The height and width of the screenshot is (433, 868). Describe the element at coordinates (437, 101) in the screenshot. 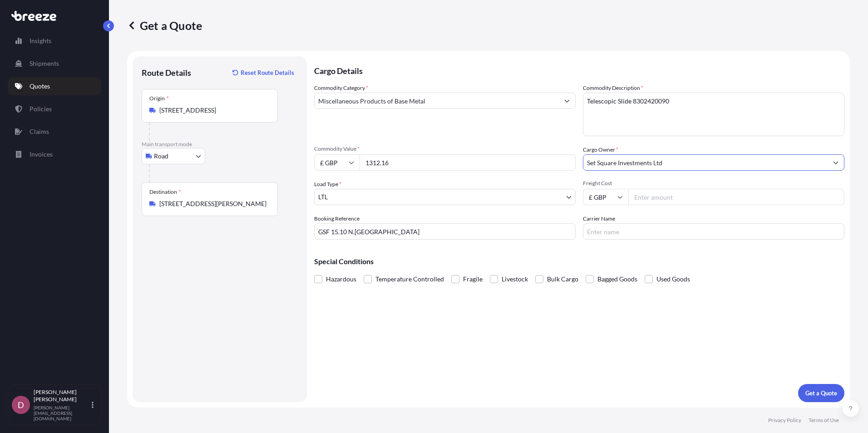

I see `input: Select a commodity type` at that location.